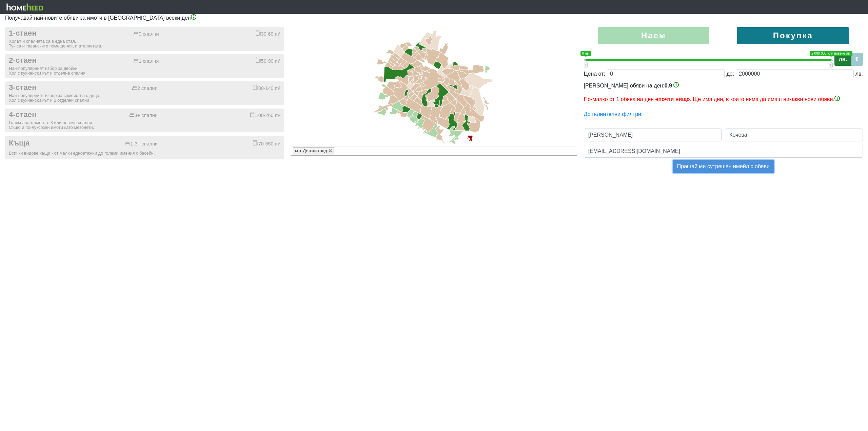 The width and height of the screenshot is (868, 431). Describe the element at coordinates (144, 125) in the screenshot. I see `div: Голям апартамент с 3 или повече спални. Също и по-луксозни имоти като мезонети.` at that location.